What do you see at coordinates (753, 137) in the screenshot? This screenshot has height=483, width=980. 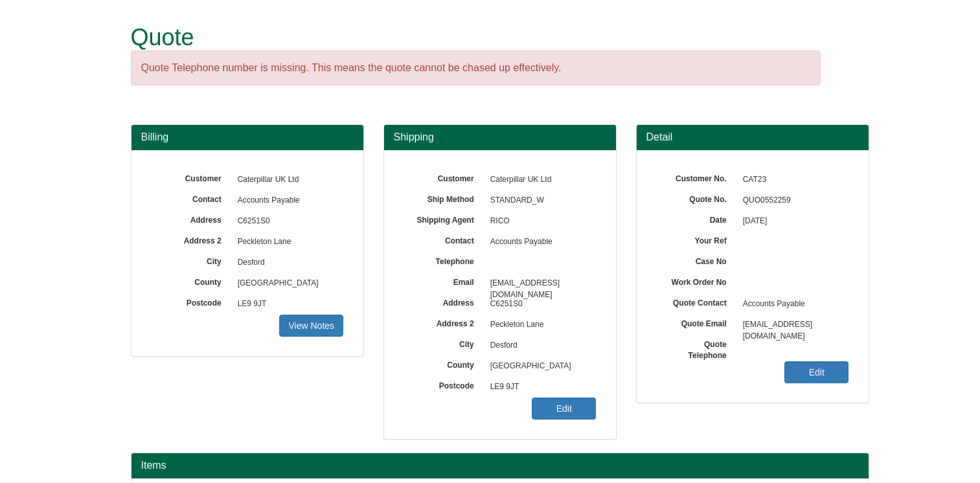 I see `h3: Detail` at bounding box center [753, 137].